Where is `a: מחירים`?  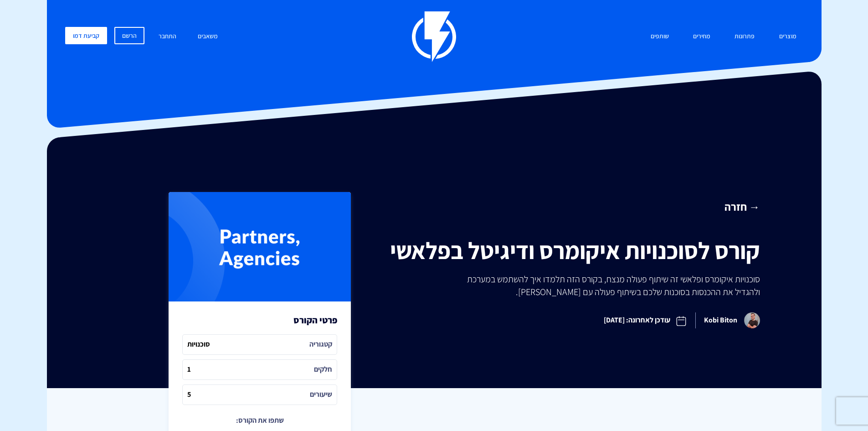
a: מחירים is located at coordinates (701, 37).